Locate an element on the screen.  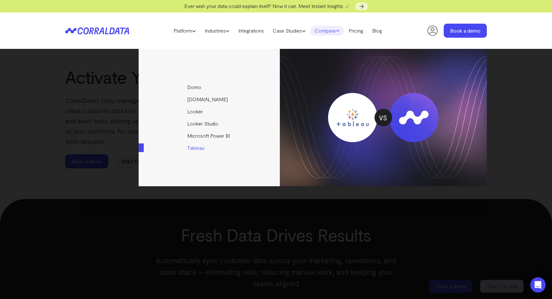
a: Domo is located at coordinates (210, 87).